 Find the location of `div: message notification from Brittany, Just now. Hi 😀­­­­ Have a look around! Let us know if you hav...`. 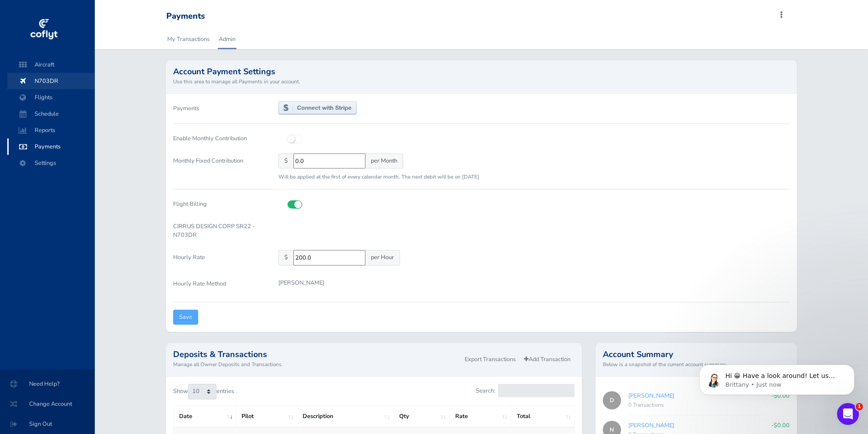

div: message notification from Brittany, Just now. Hi 😀­­­­ Have a look around! Let us know if you hav... is located at coordinates (91, 34).